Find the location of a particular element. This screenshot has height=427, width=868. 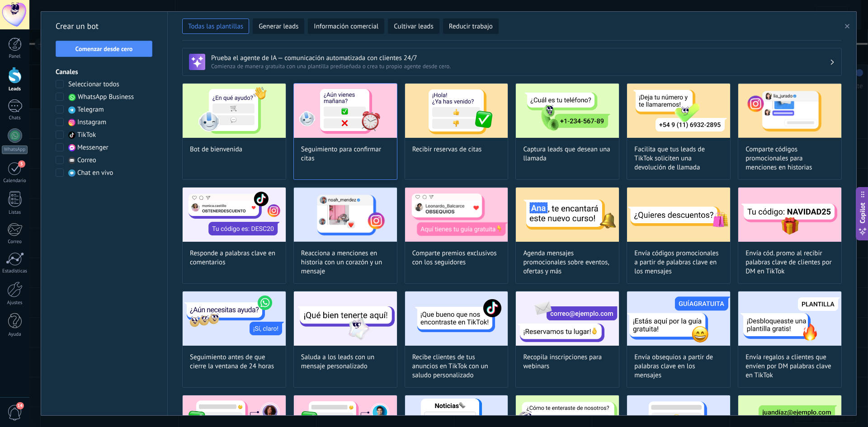

img: Envía cód. promo al recibir palabras clave de clientes por DM en TikTok is located at coordinates (790, 215).